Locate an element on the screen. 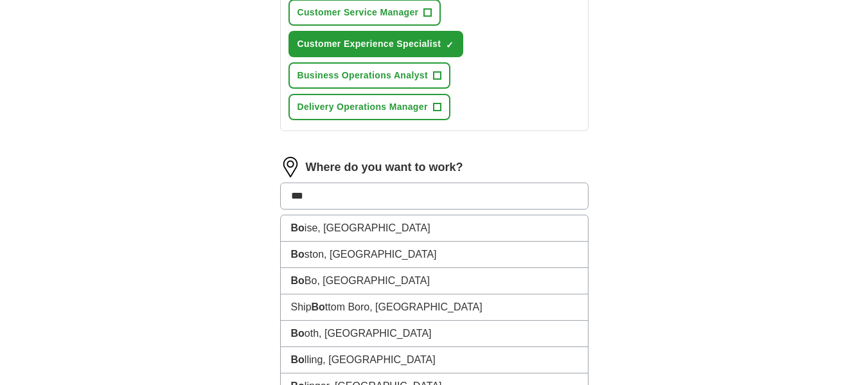  button: Customer Experience Specialist✓ is located at coordinates (376, 43).